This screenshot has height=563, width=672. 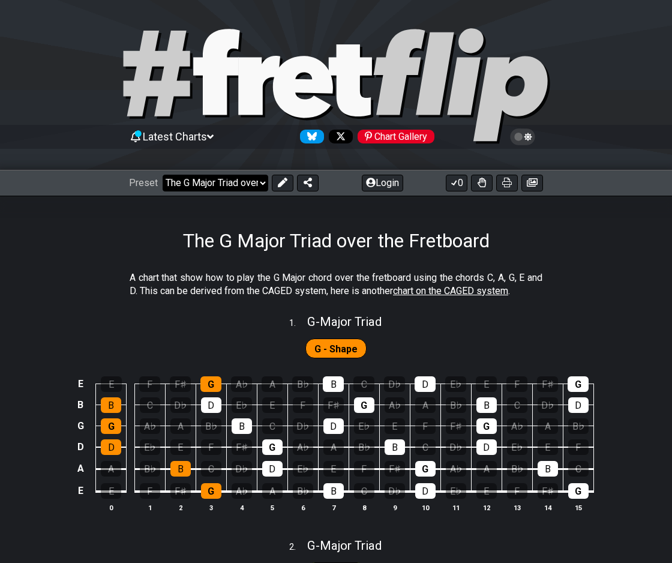 What do you see at coordinates (143, 182) in the screenshot?
I see `span: Preset` at bounding box center [143, 182].